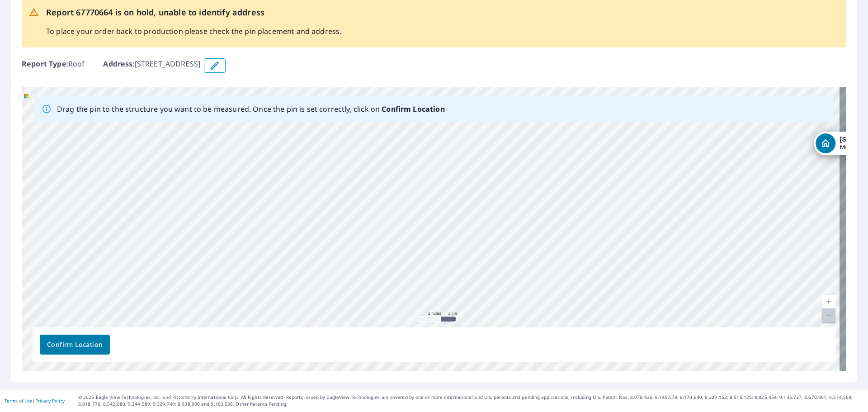 This screenshot has height=412, width=868. Describe the element at coordinates (44, 64) in the screenshot. I see `b: Report Type` at that location.